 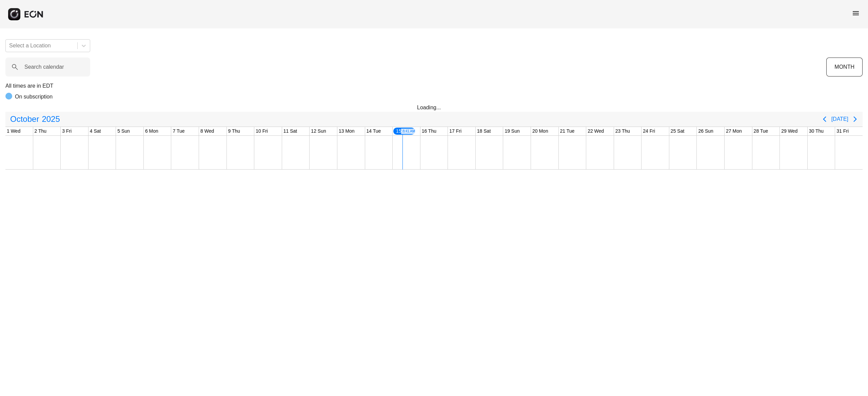 What do you see at coordinates (179, 131) in the screenshot?
I see `div: 7 Tue` at bounding box center [179, 131].